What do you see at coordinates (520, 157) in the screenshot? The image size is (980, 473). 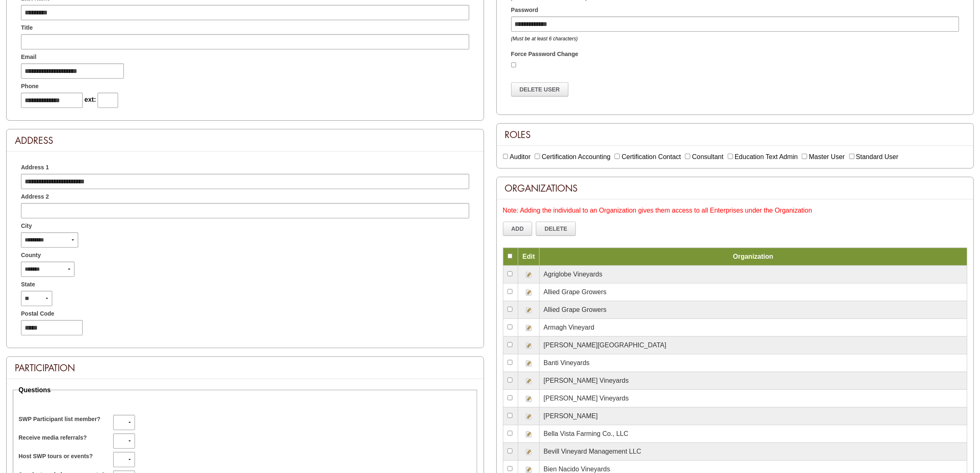 I see `label: Auditor` at bounding box center [520, 157].